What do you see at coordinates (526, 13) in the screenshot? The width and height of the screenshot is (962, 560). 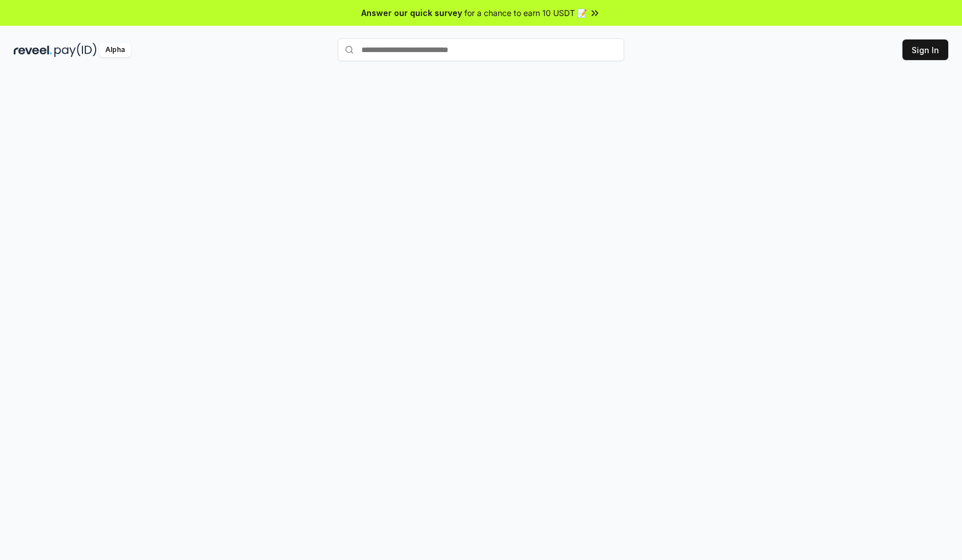 I see `span: for a chance to earn 10 USDT 📝` at bounding box center [526, 13].